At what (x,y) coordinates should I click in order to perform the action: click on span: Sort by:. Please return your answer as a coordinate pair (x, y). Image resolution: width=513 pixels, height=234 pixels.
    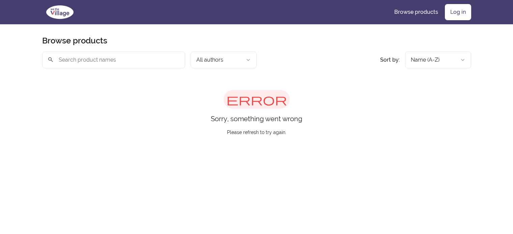
    Looking at the image, I should click on (390, 60).